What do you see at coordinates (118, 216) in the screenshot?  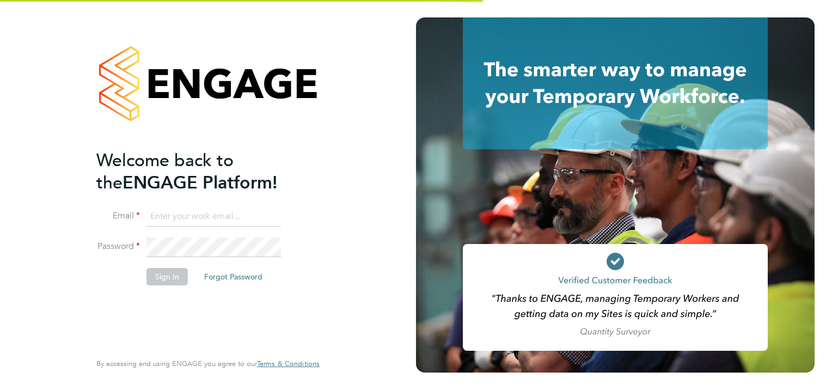 I see `label: Email` at bounding box center [118, 216].